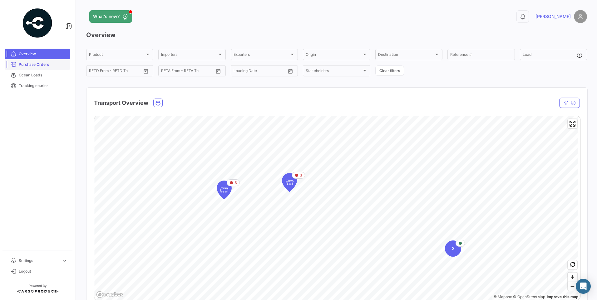 This screenshot has height=300, width=597. What do you see at coordinates (106, 17) in the screenshot?
I see `span: What's new?` at bounding box center [106, 17].